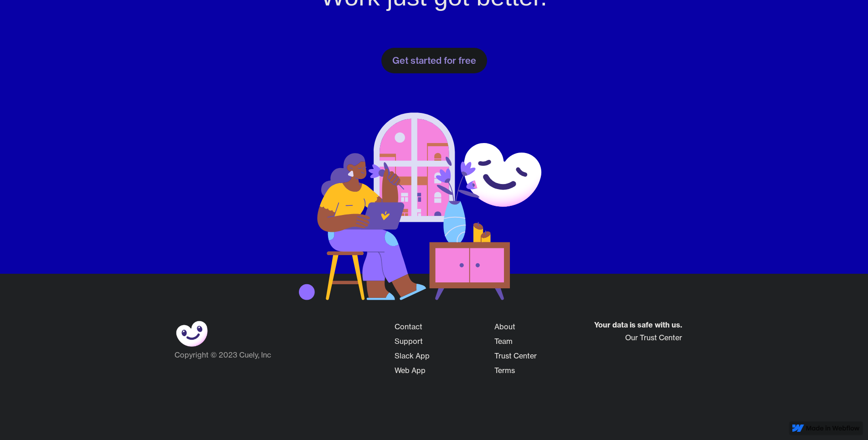  Describe the element at coordinates (435, 60) in the screenshot. I see `div: Get started for free` at that location.